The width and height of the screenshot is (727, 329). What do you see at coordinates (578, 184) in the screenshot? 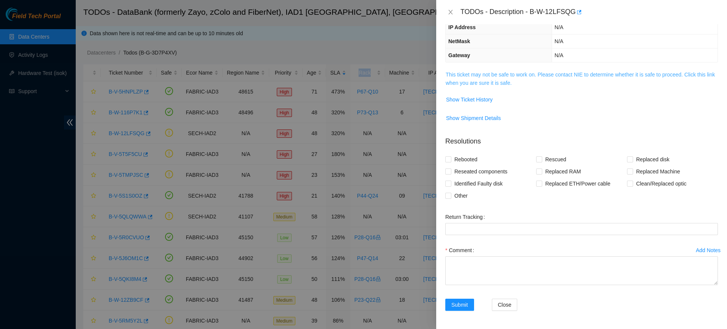
I see `span: Replaced ETH/Power cable` at bounding box center [578, 184].